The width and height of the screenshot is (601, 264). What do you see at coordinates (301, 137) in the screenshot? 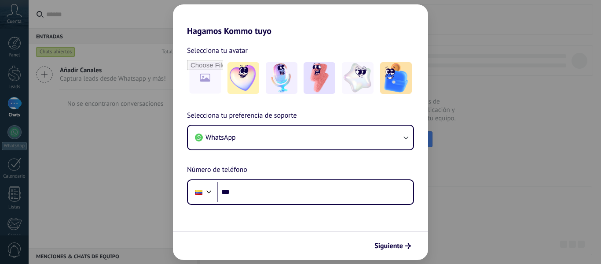
I see `button: WhatsApp` at bounding box center [301, 137].